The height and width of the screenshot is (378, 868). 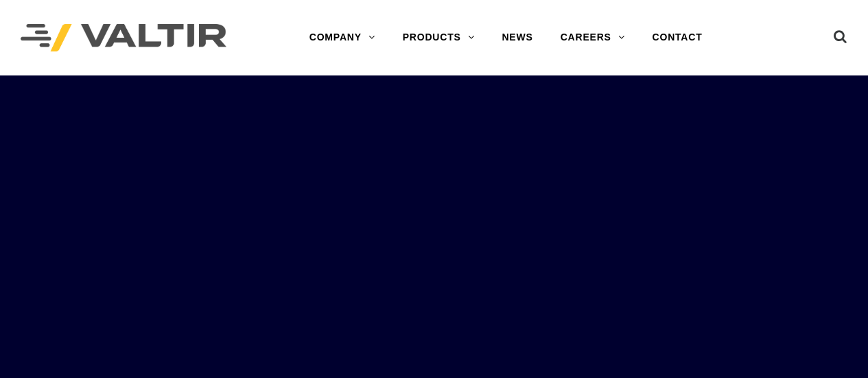 What do you see at coordinates (438, 38) in the screenshot?
I see `a: PRODUCTS` at bounding box center [438, 38].